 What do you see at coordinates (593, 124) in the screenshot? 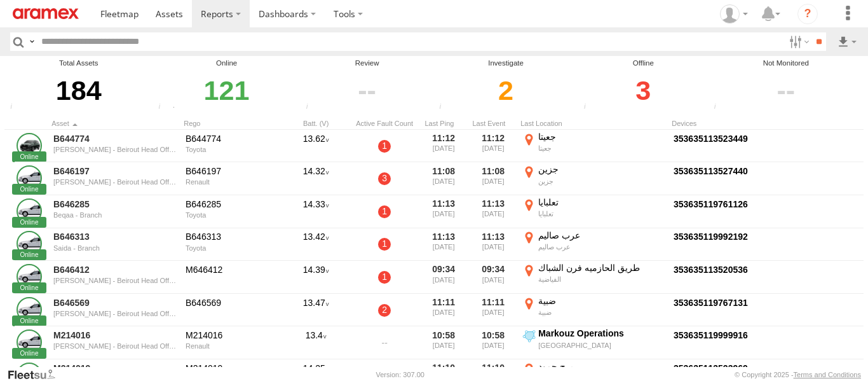
I see `div: Last Location` at bounding box center [593, 124].